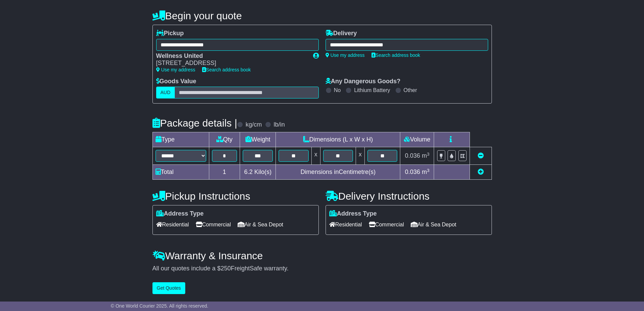 The width and height of the screenshot is (644, 311). What do you see at coordinates (323, 15) in the screenshot?
I see `h4: Begin your quote` at bounding box center [323, 15].